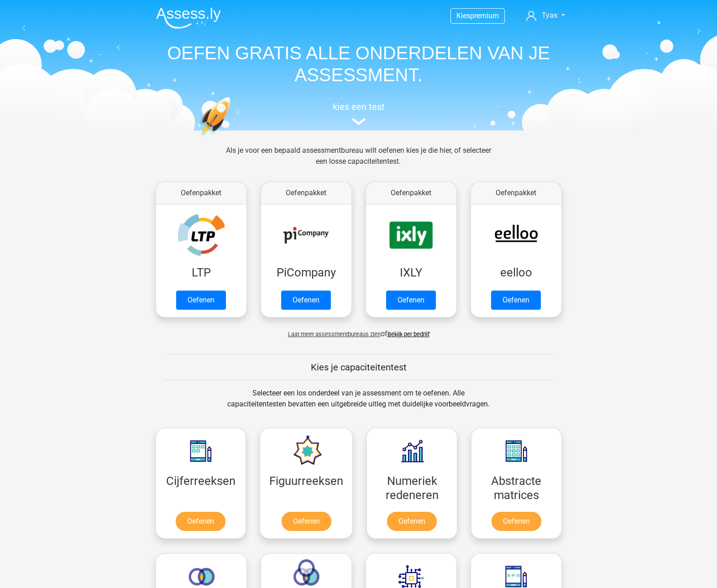 This screenshot has height=588, width=717. What do you see at coordinates (358, 330) in the screenshot?
I see `div: of` at bounding box center [358, 330].